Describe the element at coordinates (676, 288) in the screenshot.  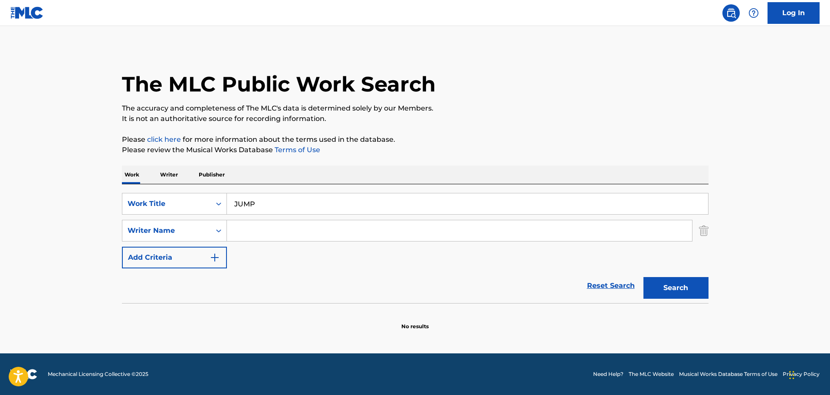
I see `button: Search` at that location.